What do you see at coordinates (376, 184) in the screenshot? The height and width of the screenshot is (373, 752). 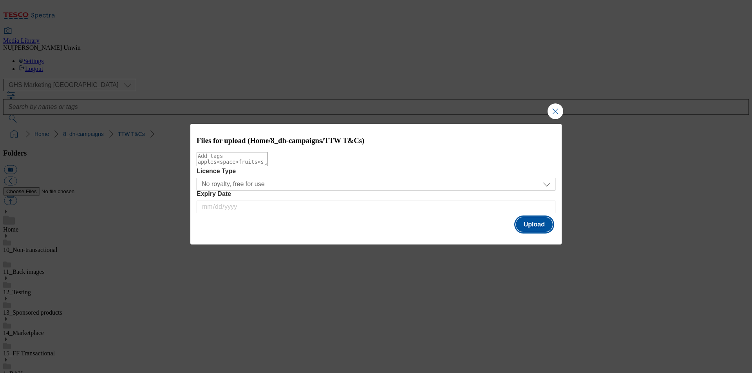 I see `div: Modal` at bounding box center [376, 184].